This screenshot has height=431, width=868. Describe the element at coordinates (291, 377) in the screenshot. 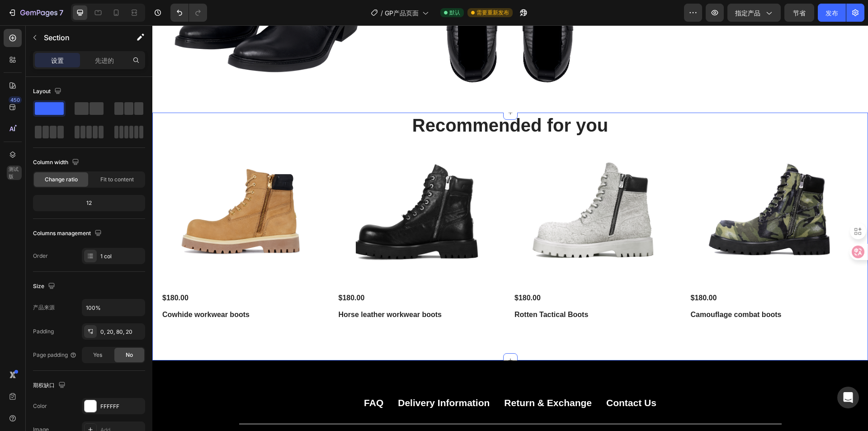

I see `a: Delivery Information` at that location.